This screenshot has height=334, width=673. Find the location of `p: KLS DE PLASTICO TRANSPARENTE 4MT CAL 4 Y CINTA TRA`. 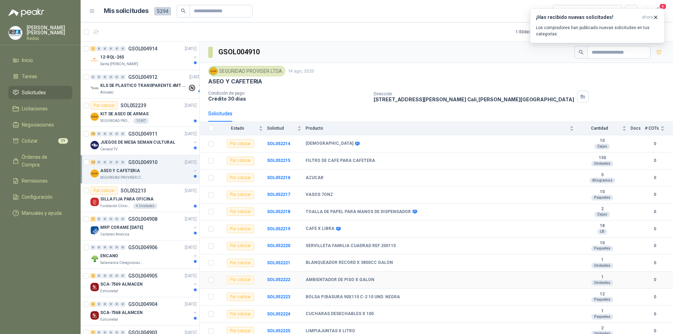

p: KLS DE PLASTICO TRANSPARENTE 4MT CAL 4 Y CINTA TRA is located at coordinates (144, 86).